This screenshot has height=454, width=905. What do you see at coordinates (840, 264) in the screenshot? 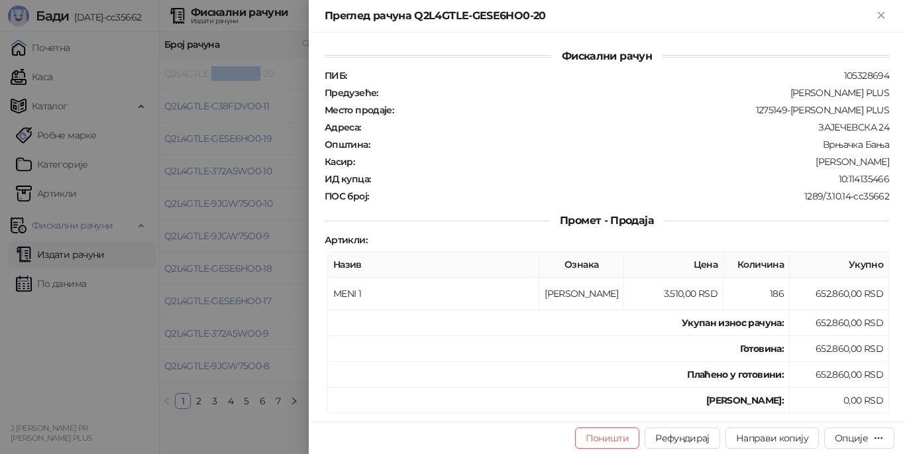
I see `th: Укупно` at bounding box center [840, 264].